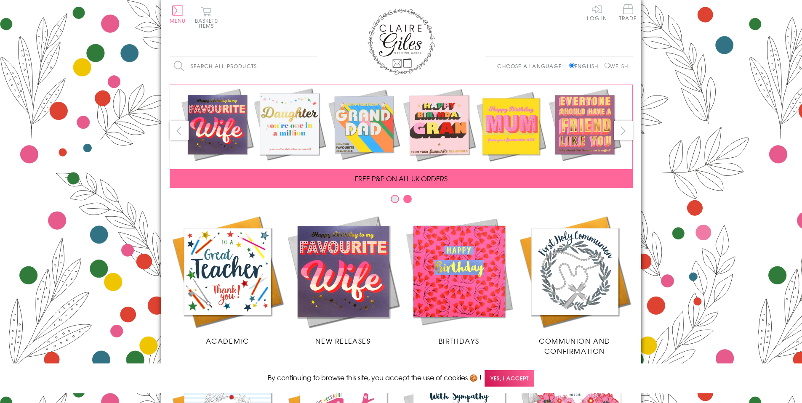  What do you see at coordinates (178, 14) in the screenshot?
I see `button: Menu` at bounding box center [178, 14].